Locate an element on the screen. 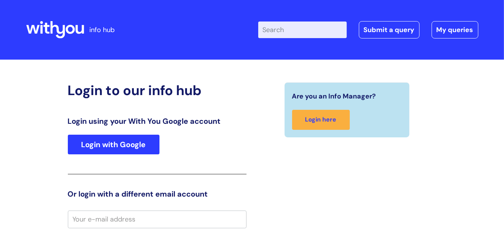  h3: Login using your With You Google account is located at coordinates (157, 121).